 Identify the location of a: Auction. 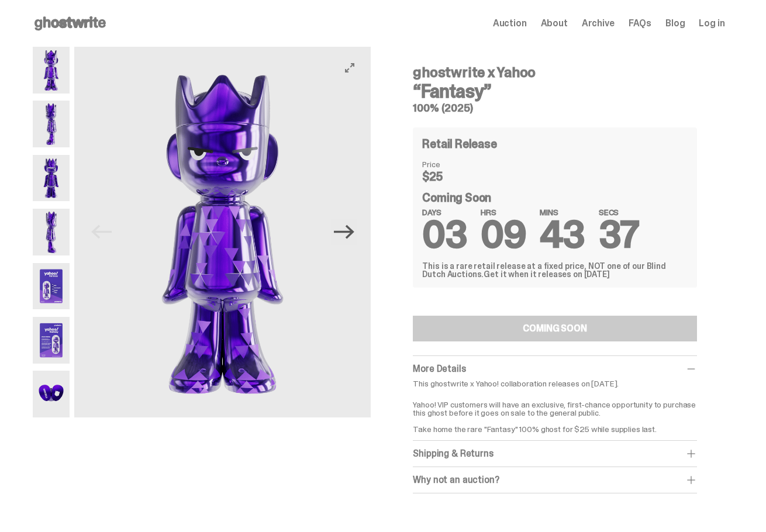
(510, 24).